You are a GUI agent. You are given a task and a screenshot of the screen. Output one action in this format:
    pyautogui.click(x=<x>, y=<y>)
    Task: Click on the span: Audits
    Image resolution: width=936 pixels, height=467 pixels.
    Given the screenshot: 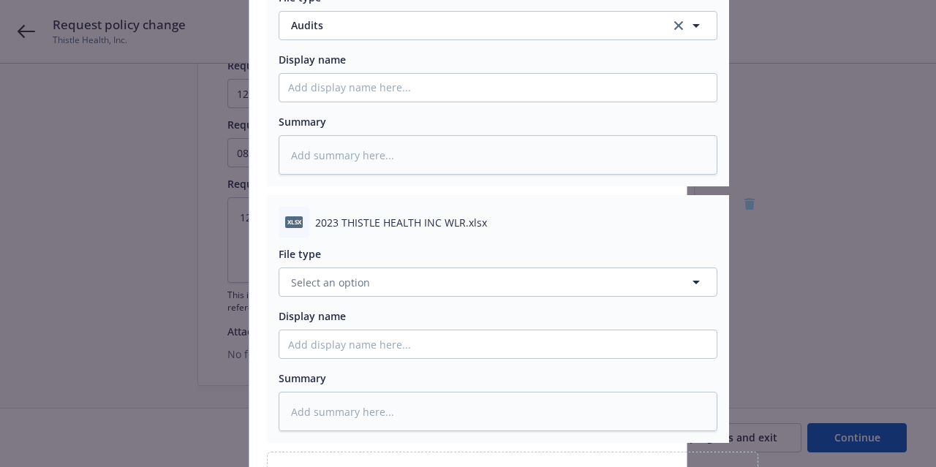 What is the action you would take?
    pyautogui.click(x=469, y=25)
    